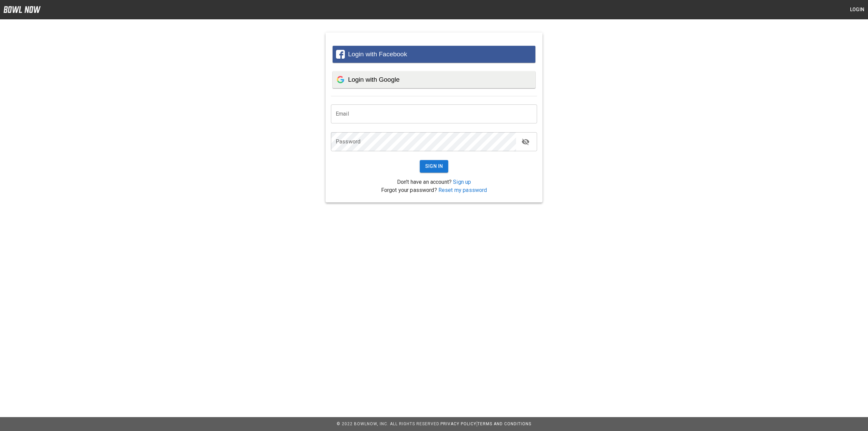 This screenshot has height=431, width=868. What do you see at coordinates (434, 79) in the screenshot?
I see `button: Login with Google` at bounding box center [434, 79].